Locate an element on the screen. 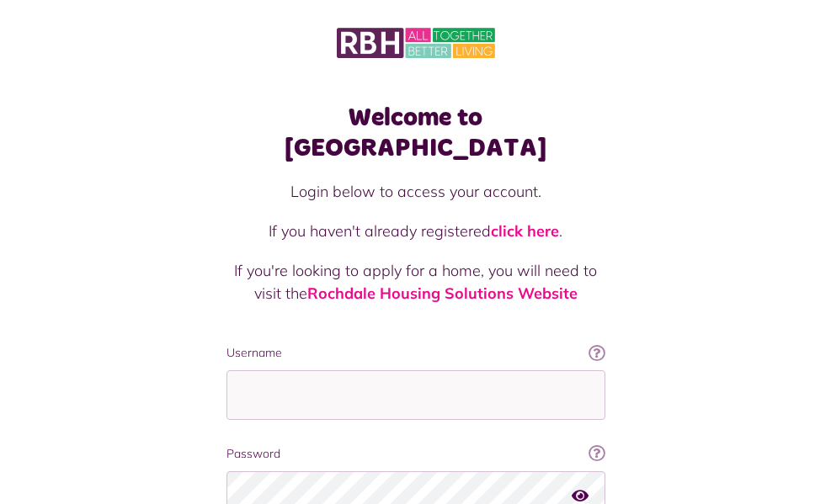 This screenshot has height=504, width=831. a: click here is located at coordinates (524, 230).